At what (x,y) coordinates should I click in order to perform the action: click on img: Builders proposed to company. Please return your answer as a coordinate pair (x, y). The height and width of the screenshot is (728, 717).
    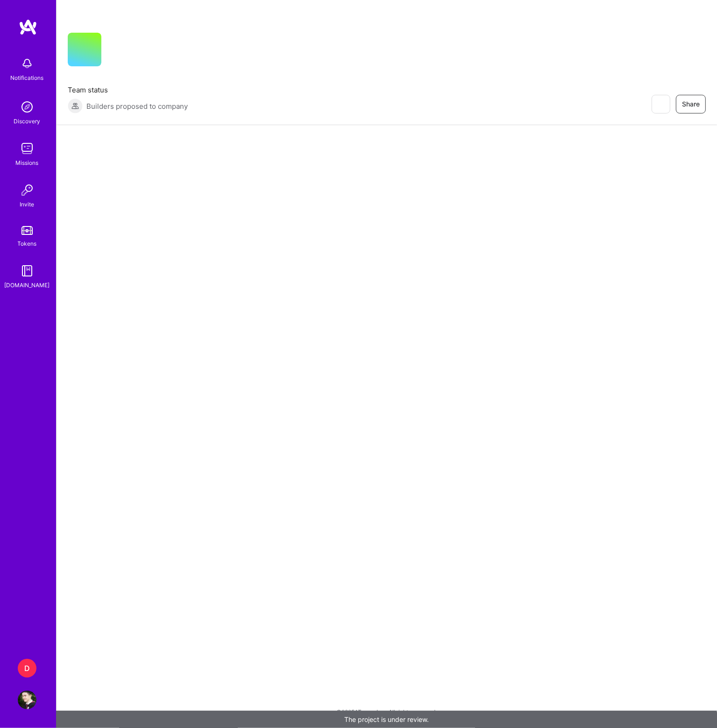
    Looking at the image, I should click on (75, 106).